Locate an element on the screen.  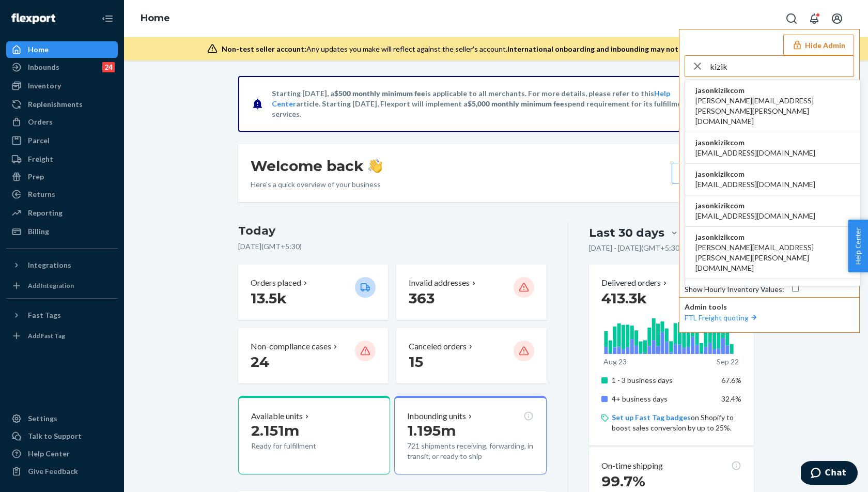
p: 1 - 3 business days is located at coordinates (662, 381).